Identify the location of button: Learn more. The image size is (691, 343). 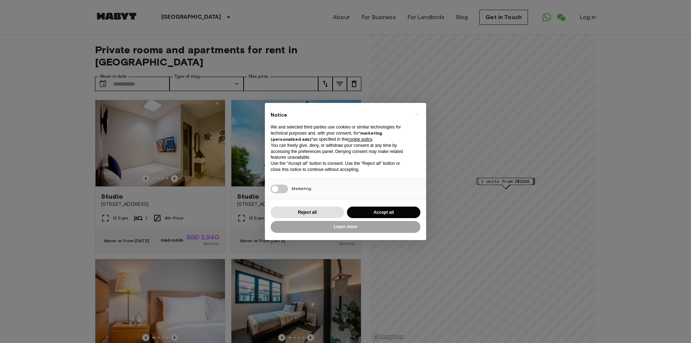
(345, 227).